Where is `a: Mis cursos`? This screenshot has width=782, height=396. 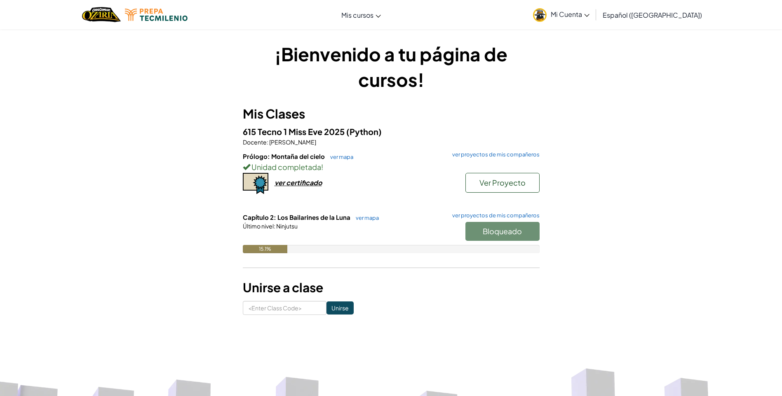
a: Mis cursos is located at coordinates (361, 15).